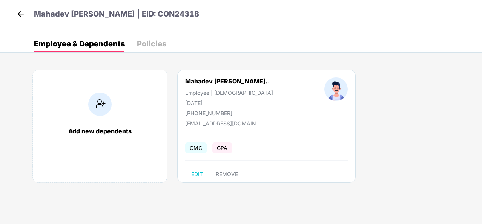  What do you see at coordinates (222, 147) in the screenshot?
I see `span: GPA` at bounding box center [222, 147].